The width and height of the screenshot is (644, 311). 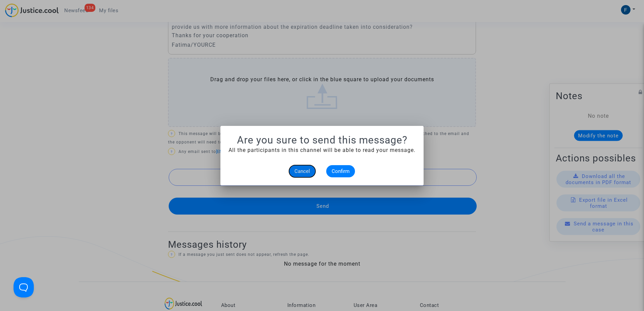 I want to click on span: Cancel, so click(x=302, y=171).